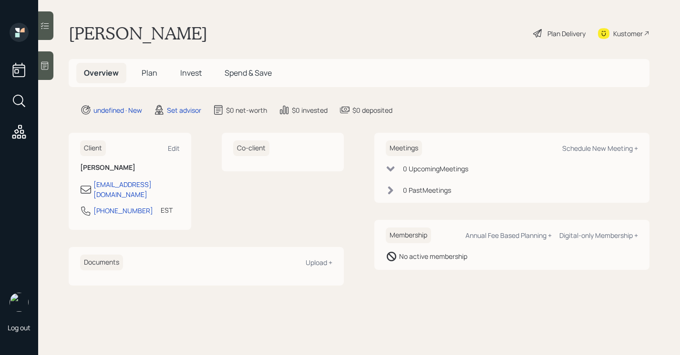 The image size is (680, 355). Describe the element at coordinates (93, 148) in the screenshot. I see `h6: Client` at that location.